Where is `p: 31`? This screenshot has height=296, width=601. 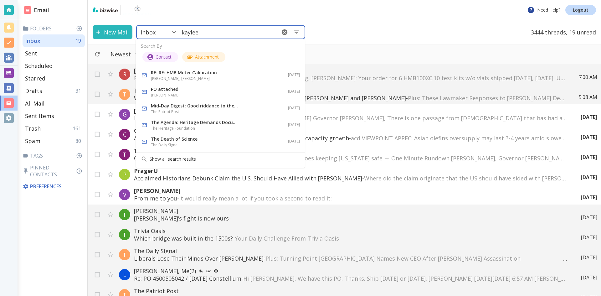
p: 31 is located at coordinates (80, 91).